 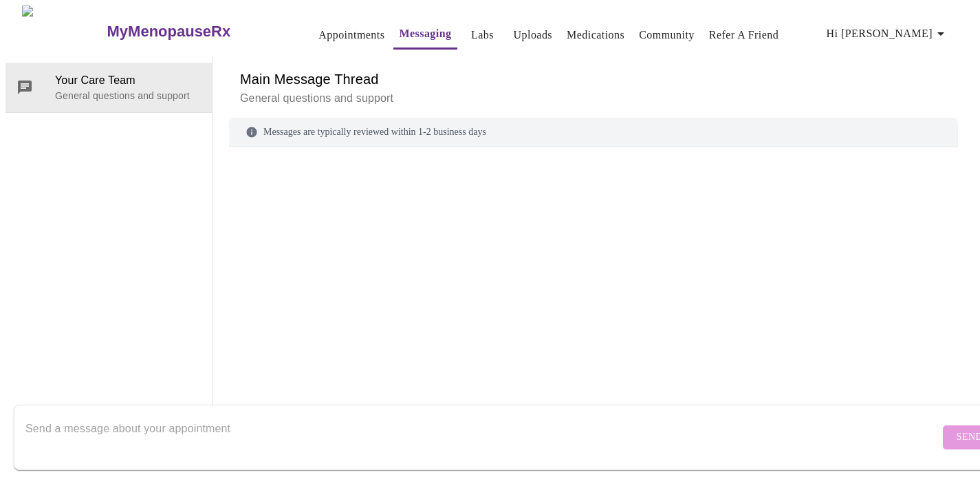 I want to click on a: Appointments, so click(x=351, y=35).